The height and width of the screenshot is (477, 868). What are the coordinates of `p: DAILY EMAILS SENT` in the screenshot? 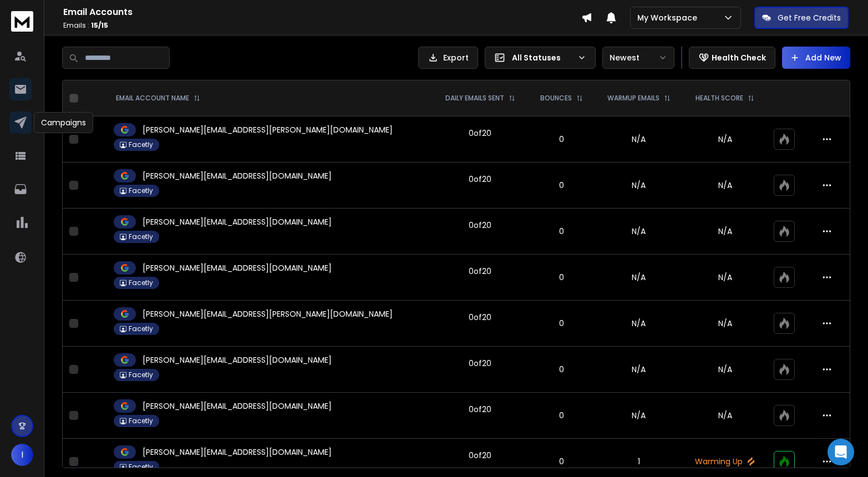 It's located at (475, 98).